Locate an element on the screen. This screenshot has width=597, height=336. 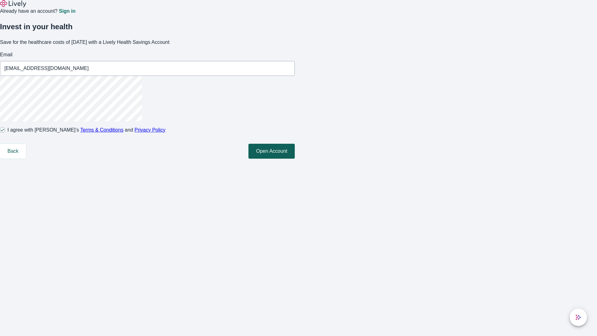
div: Sign in is located at coordinates (67, 11).